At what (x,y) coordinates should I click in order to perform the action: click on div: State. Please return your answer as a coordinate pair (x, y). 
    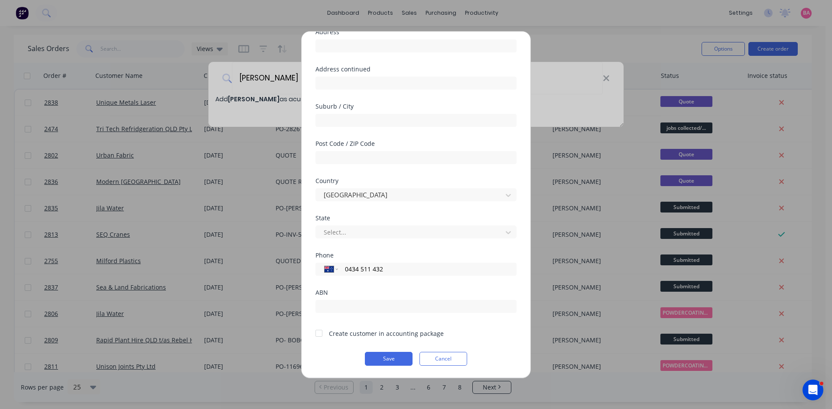
    Looking at the image, I should click on (416, 218).